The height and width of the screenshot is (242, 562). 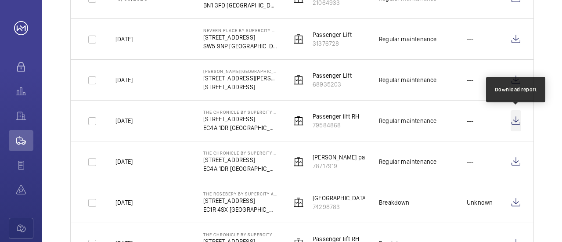 What do you see at coordinates (349, 207) in the screenshot?
I see `p: 74298783` at bounding box center [349, 207].